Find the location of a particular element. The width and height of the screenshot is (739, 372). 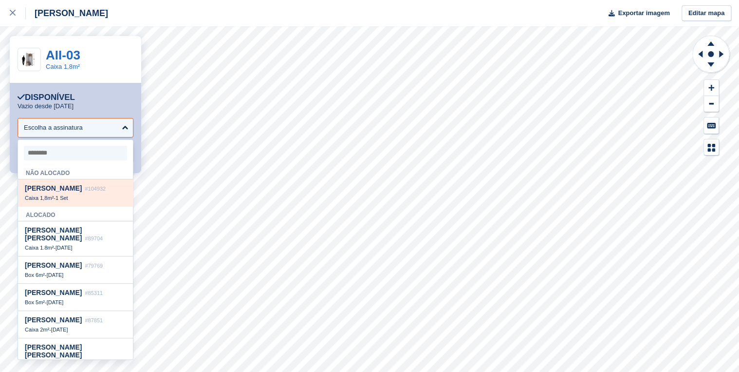

img: 10-sqft-unit.jpg is located at coordinates (29, 59).